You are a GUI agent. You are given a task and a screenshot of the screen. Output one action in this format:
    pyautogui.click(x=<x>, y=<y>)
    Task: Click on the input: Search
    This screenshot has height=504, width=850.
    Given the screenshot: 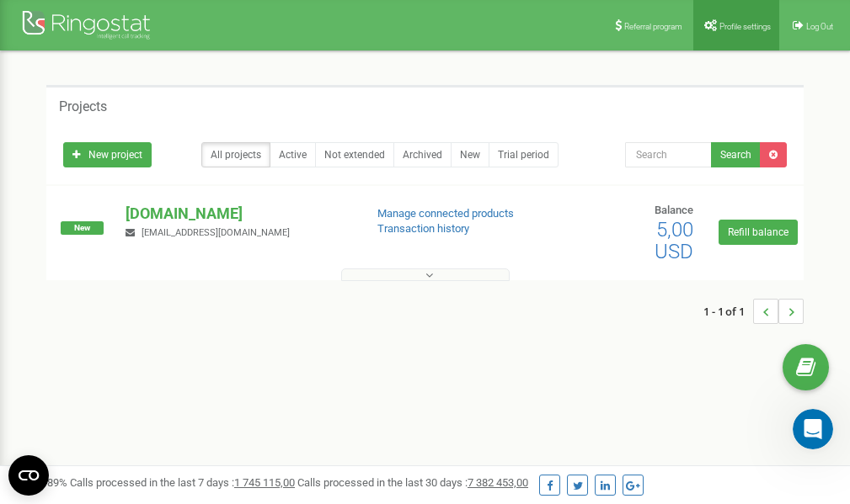 What is the action you would take?
    pyautogui.click(x=668, y=155)
    